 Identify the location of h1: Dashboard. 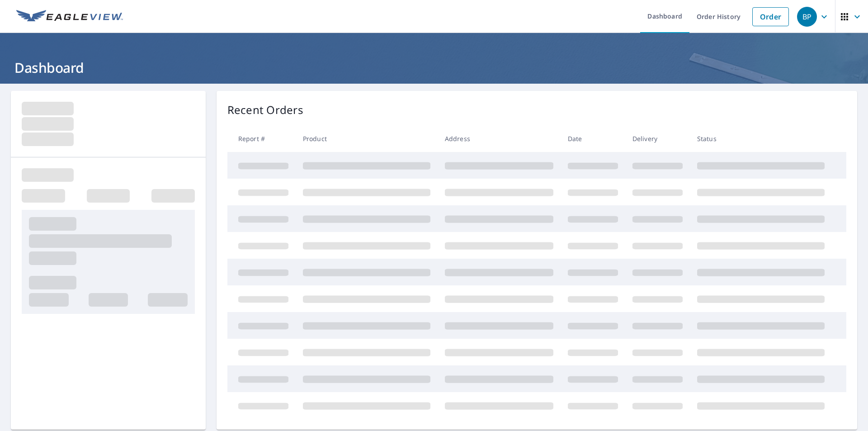
(434, 67).